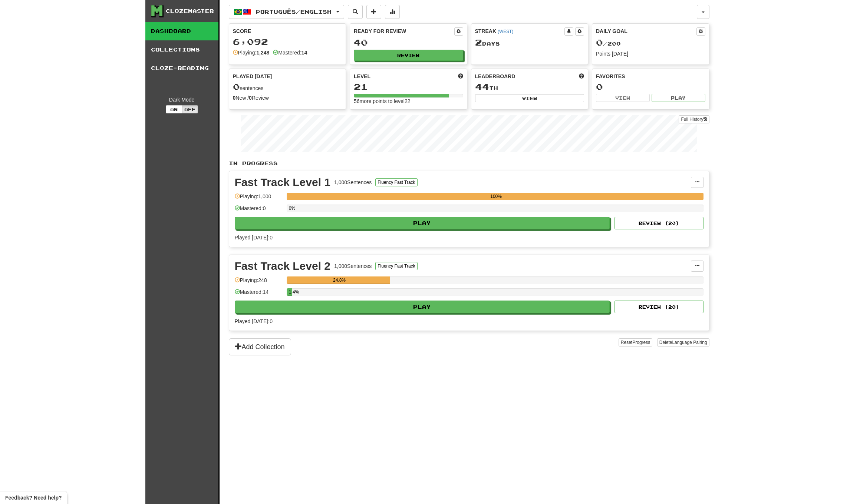 The width and height of the screenshot is (860, 504). What do you see at coordinates (355, 12) in the screenshot?
I see `button: Search sentences` at bounding box center [355, 12].